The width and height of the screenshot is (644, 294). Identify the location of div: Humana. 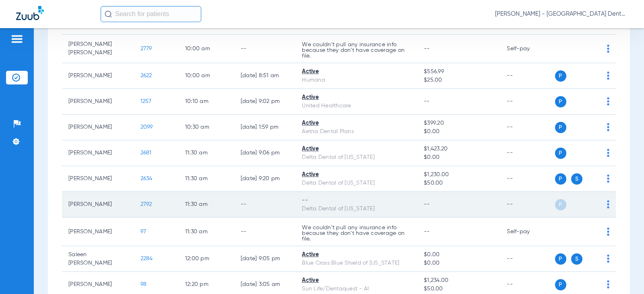
(356, 80).